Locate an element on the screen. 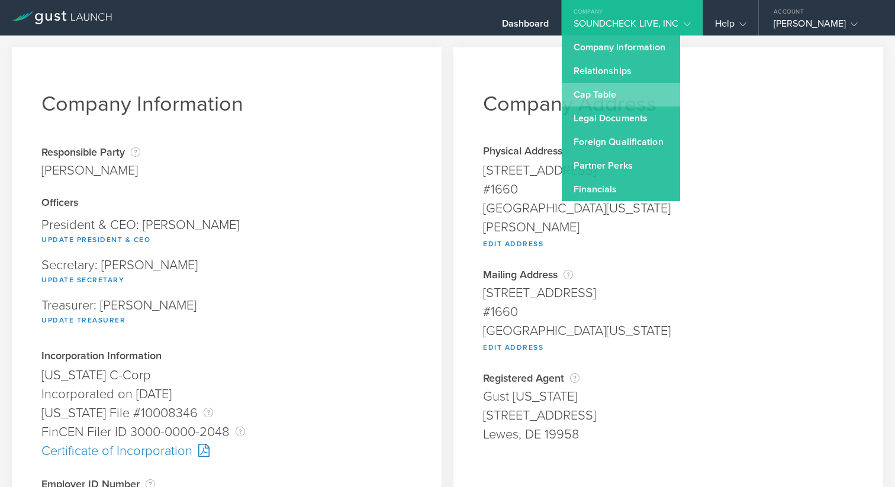 This screenshot has width=895, height=487. div: Lewes, DE 19958 is located at coordinates (669, 435).